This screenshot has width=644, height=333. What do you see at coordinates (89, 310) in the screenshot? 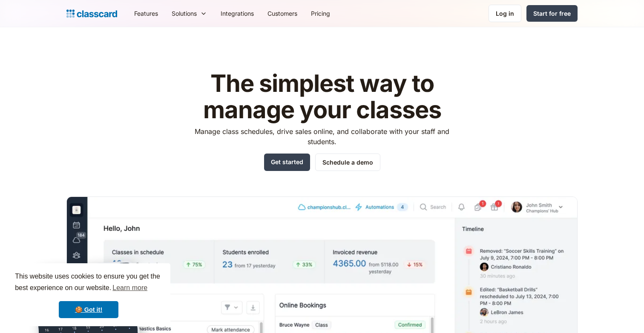
I see `a: dismiss cookie message` at bounding box center [89, 310].